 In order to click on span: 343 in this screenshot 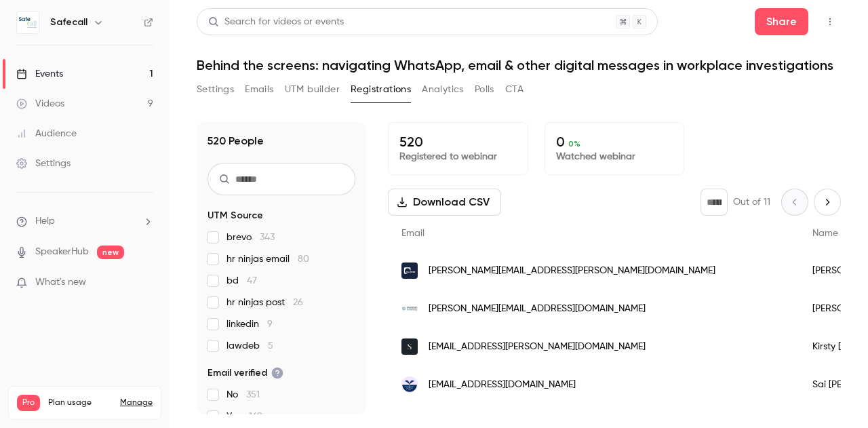, I will do `click(267, 238)`.